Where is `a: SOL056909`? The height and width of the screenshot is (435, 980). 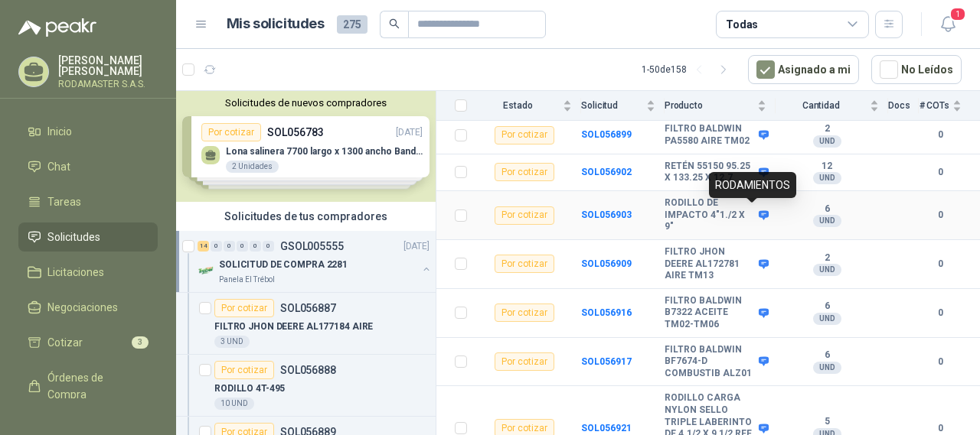
a: SOL056909 is located at coordinates (607, 264).